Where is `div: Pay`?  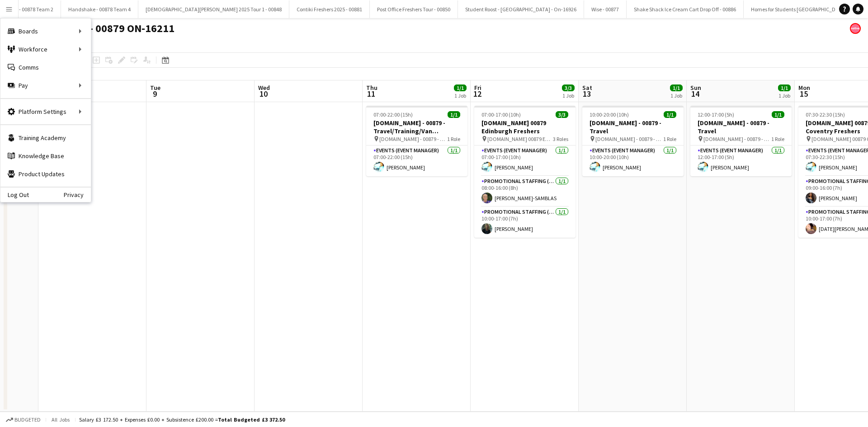 div: Pay is located at coordinates (45, 85).